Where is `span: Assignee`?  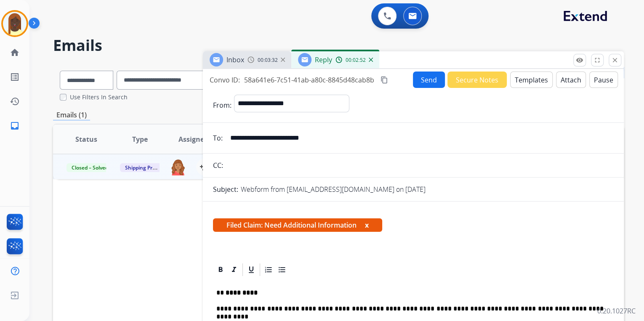 span: Assignee is located at coordinates (193, 139).